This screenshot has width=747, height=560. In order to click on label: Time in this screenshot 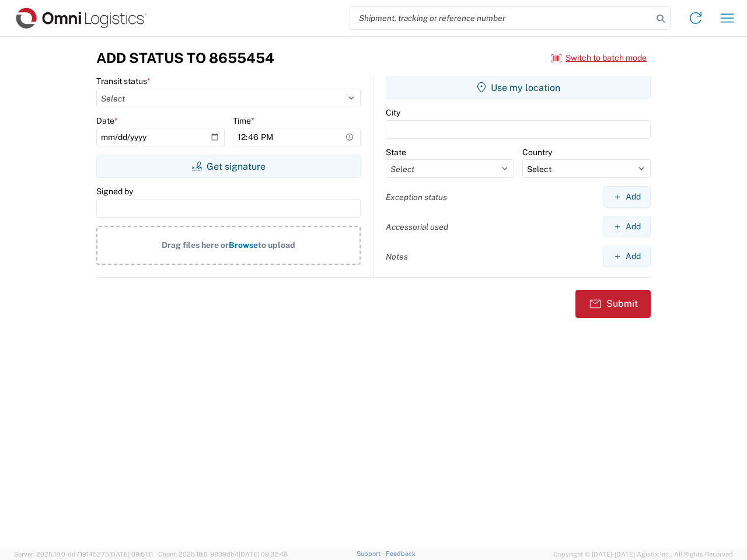, I will do `click(244, 121)`.